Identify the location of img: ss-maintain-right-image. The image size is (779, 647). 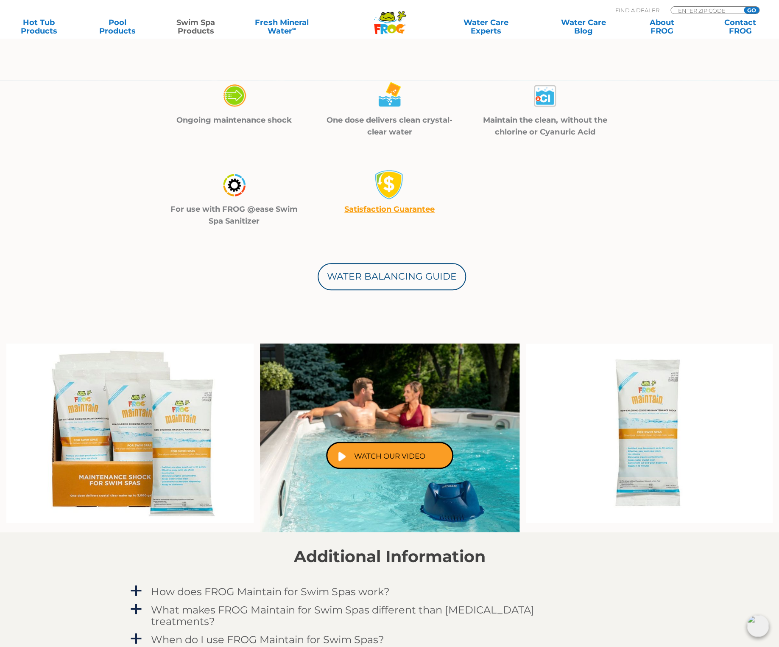
(650, 433).